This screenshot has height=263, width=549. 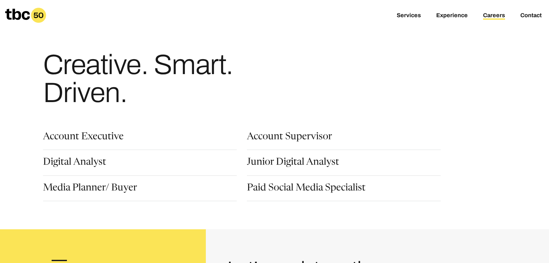 I want to click on a: Paid Social Media Specialist, so click(x=306, y=189).